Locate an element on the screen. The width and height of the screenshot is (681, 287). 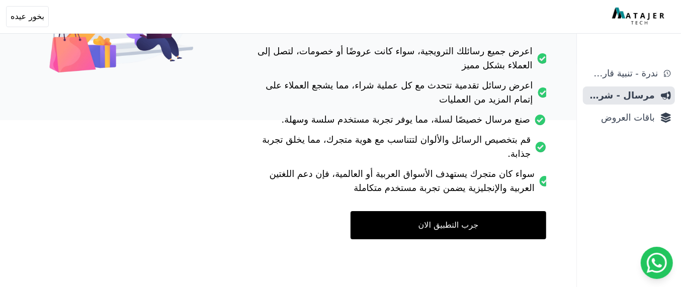
span: باقات العروض is located at coordinates (621, 118).